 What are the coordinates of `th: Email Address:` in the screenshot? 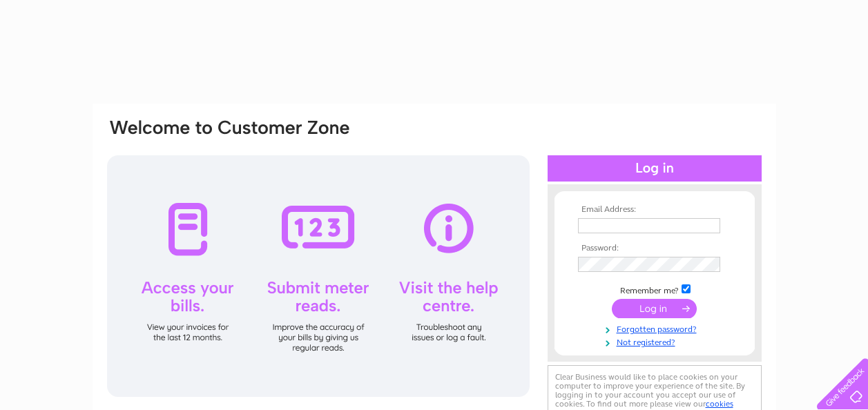 It's located at (654, 210).